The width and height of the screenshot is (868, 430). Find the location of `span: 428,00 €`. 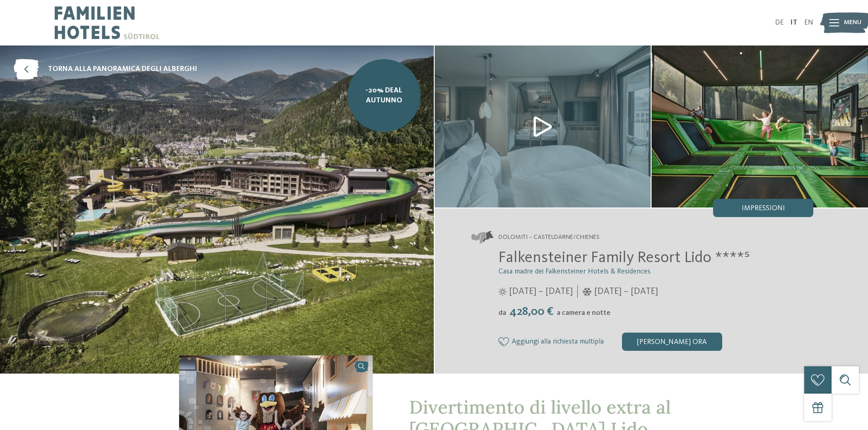

span: 428,00 € is located at coordinates (532, 312).